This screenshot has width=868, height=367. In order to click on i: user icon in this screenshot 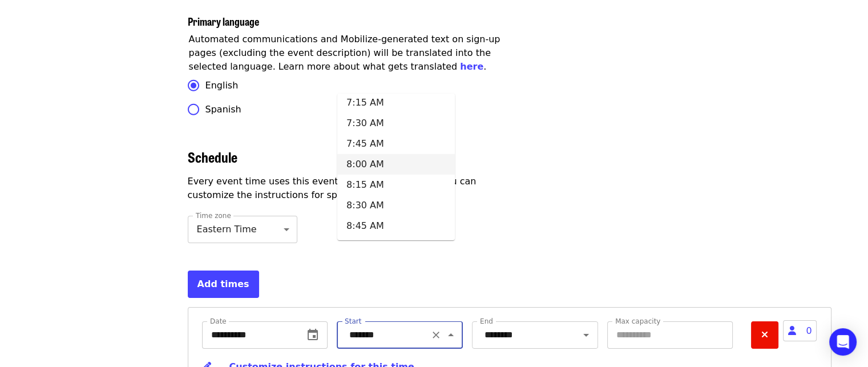, I will do `click(792, 330)`.